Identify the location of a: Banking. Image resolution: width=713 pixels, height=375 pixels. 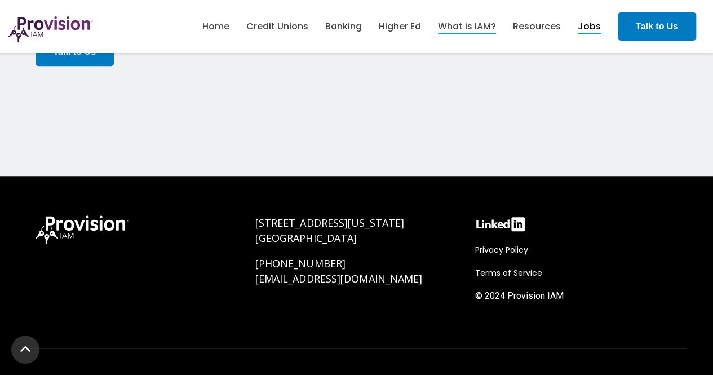
(343, 27).